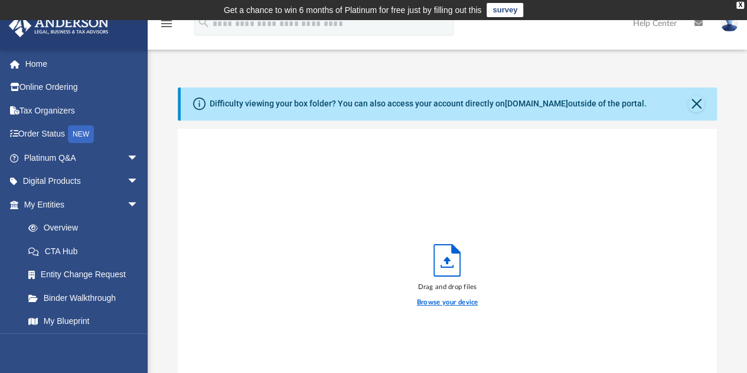  What do you see at coordinates (740, 5) in the screenshot?
I see `div: close` at bounding box center [740, 5].